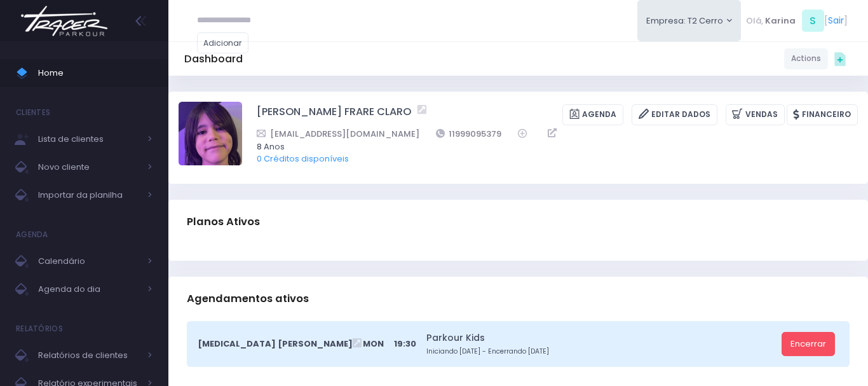 This screenshot has width=868, height=386. Describe the element at coordinates (213, 59) in the screenshot. I see `h5: Dashboard` at that location.